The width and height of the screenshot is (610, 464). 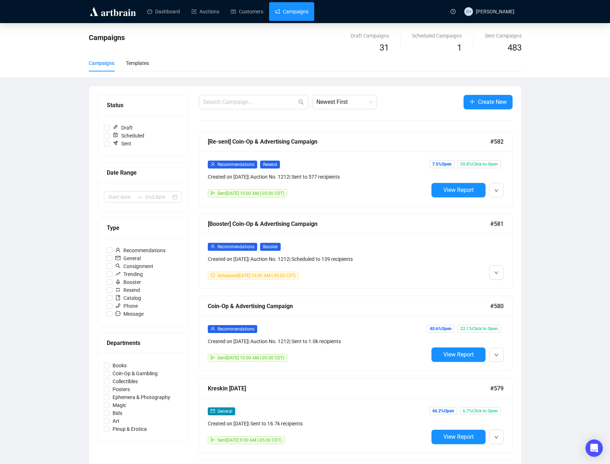 I want to click on a: Auctions, so click(x=205, y=12).